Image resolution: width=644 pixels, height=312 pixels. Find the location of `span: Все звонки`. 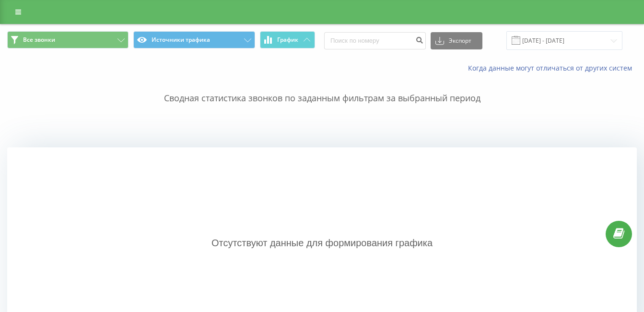

span: Все звонки is located at coordinates (38, 40).